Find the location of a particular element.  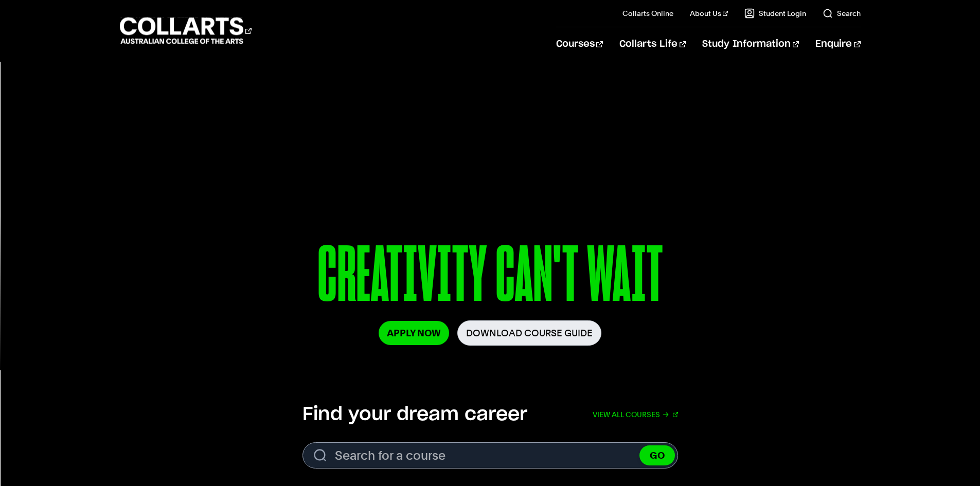

a: About Us is located at coordinates (709, 13).